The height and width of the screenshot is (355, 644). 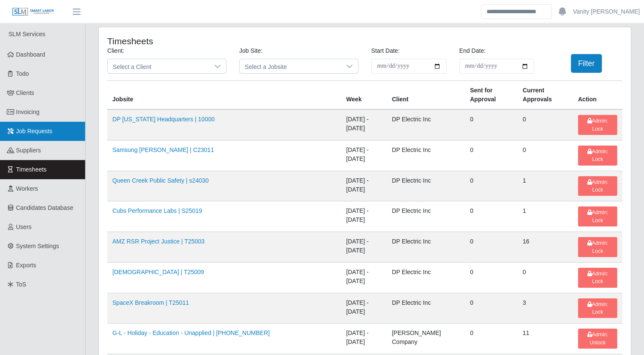 I want to click on span: Users, so click(x=24, y=227).